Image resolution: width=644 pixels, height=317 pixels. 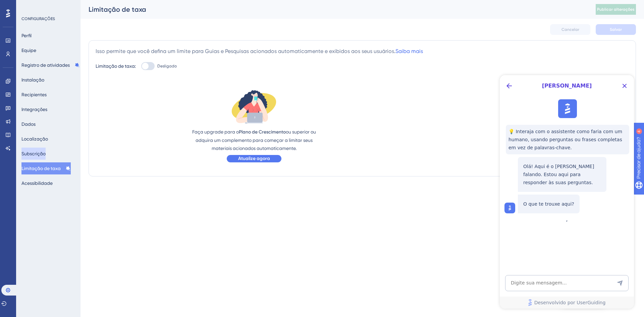 I want to click on button: Limitação de taxa, so click(x=46, y=168).